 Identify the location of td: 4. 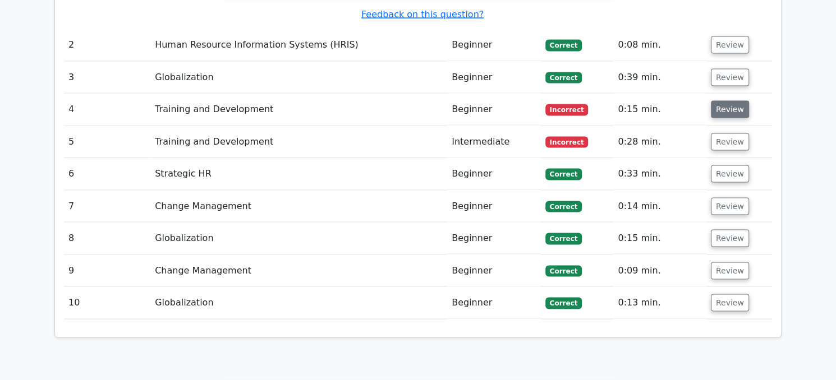
(107, 109).